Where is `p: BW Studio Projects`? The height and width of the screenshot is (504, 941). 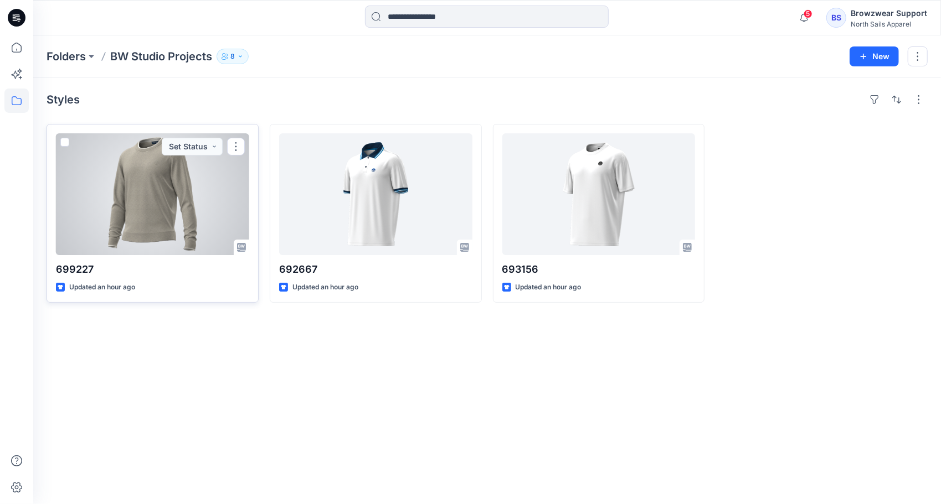 p: BW Studio Projects is located at coordinates (161, 56).